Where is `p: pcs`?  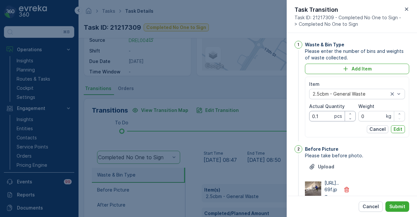 p: pcs is located at coordinates (338, 116).